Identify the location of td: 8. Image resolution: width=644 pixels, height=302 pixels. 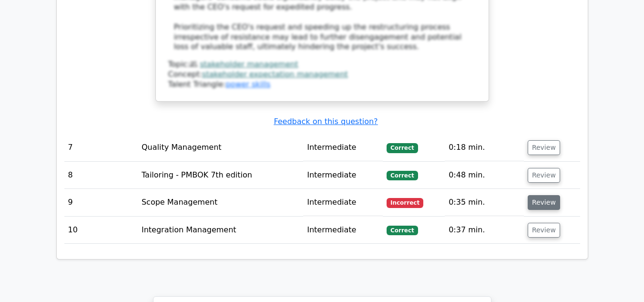
(101, 175).